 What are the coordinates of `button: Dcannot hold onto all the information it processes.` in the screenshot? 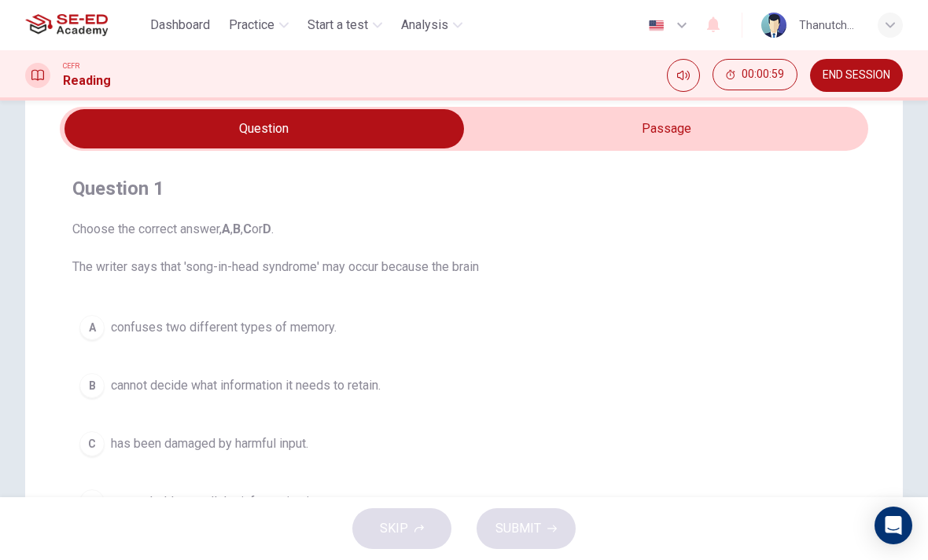 It's located at (464, 502).